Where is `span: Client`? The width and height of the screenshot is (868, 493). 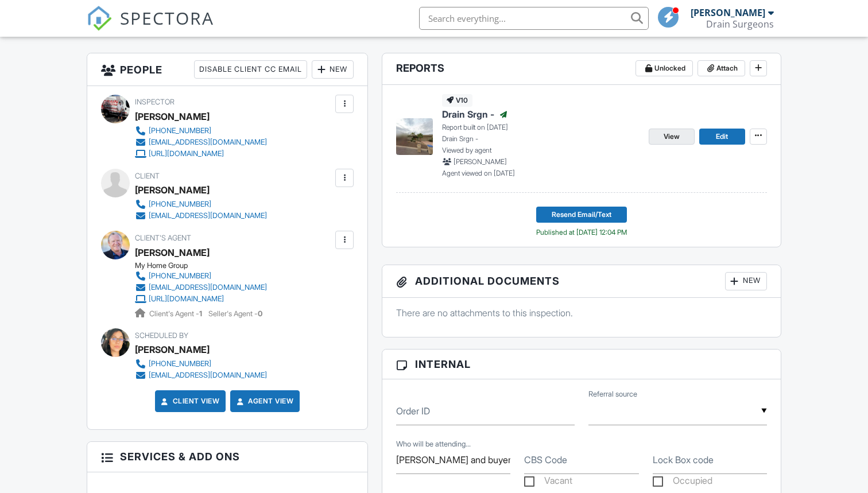
span: Client is located at coordinates (147, 175).